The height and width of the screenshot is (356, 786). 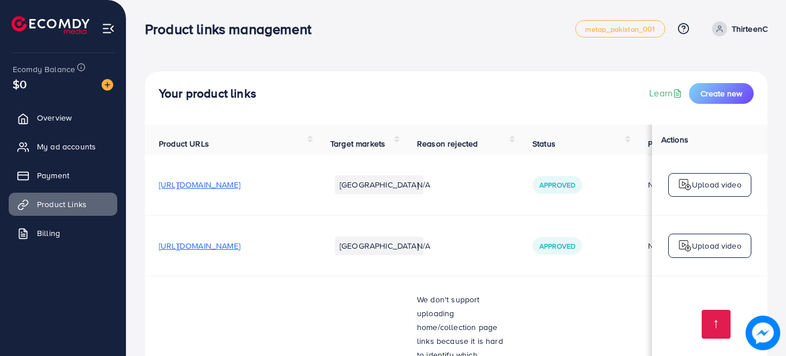 I want to click on span: metap_pakistan_001, so click(x=620, y=29).